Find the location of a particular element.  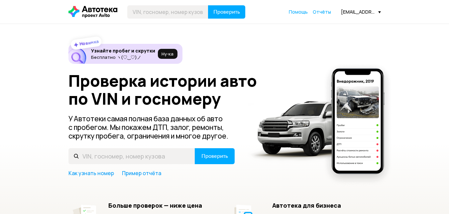

p: Бесплатно ヽ(♡‿♡)ノ is located at coordinates (123, 57).